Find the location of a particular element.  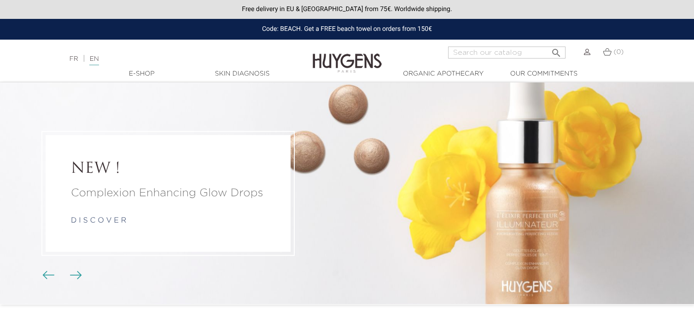

span: (0) is located at coordinates (618, 52).